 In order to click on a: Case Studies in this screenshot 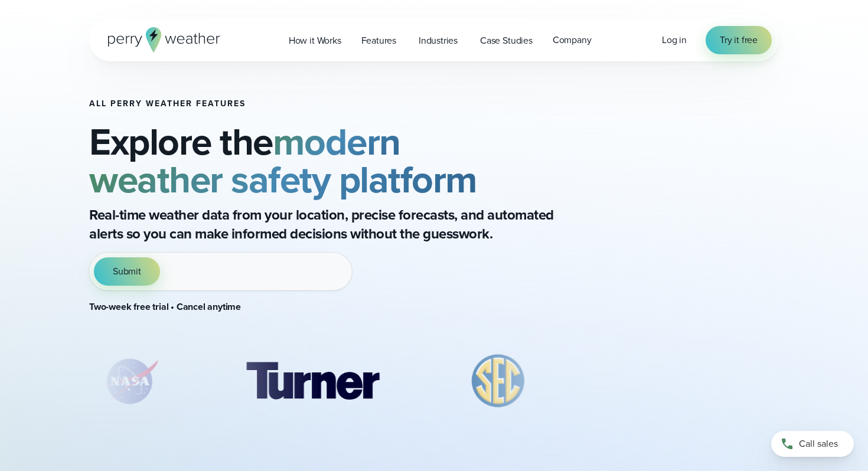, I will do `click(506, 40)`.